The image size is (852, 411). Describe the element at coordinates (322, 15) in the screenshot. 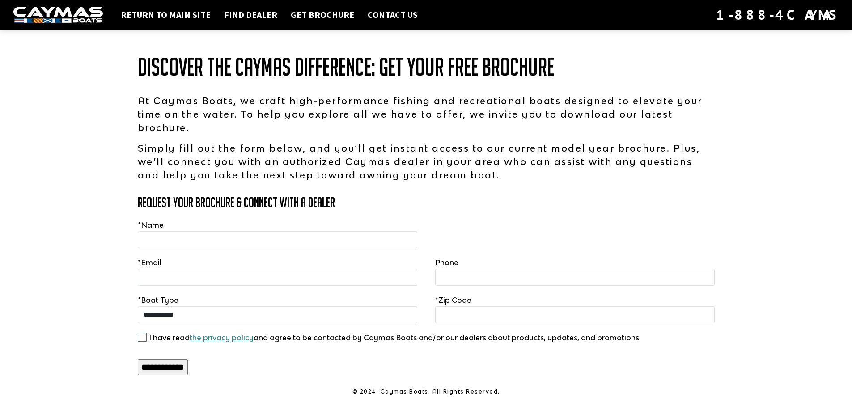

I see `a: Get Brochure` at that location.